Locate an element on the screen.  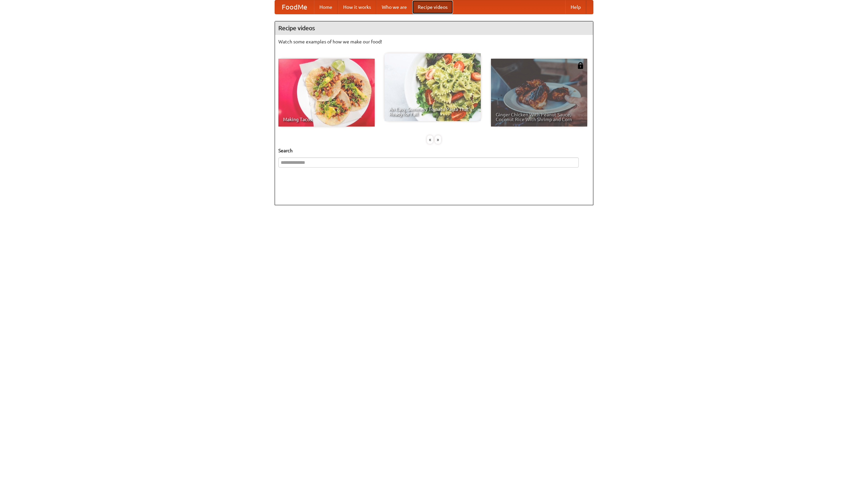
a: How it works is located at coordinates (357, 7).